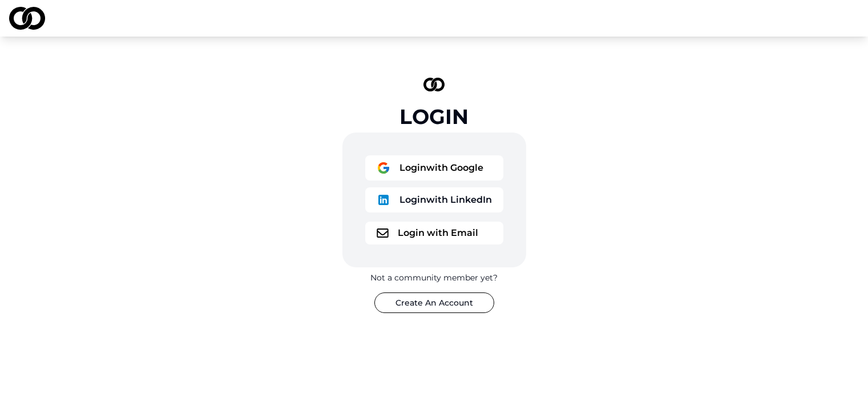  I want to click on div: Not a community member yet?, so click(434, 278).